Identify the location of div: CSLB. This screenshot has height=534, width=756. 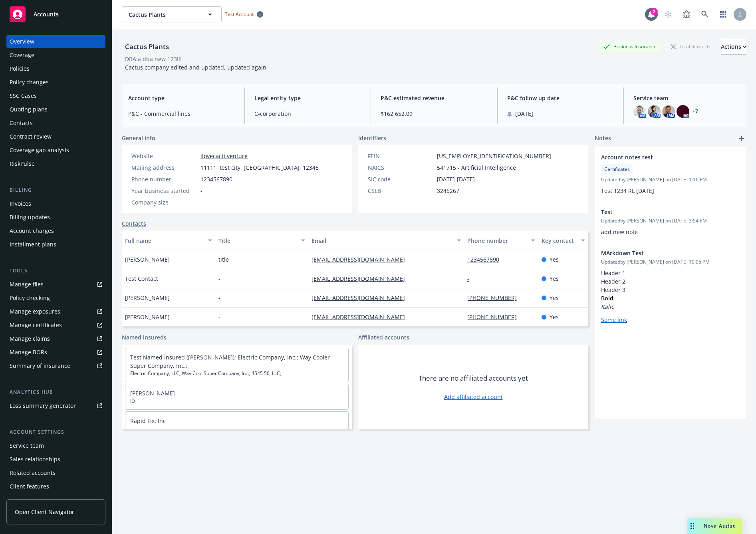
(400, 191).